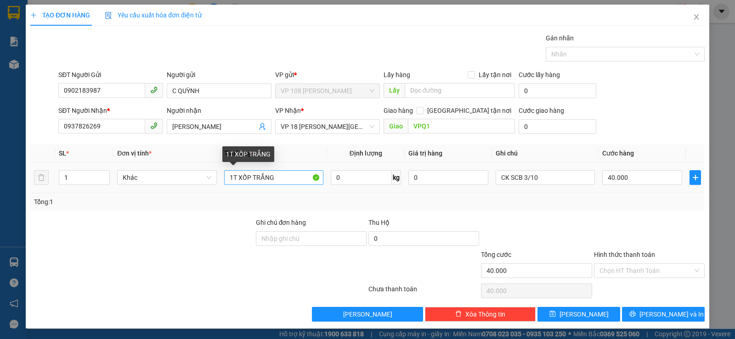 This screenshot has width=735, height=339. Describe the element at coordinates (398, 111) in the screenshot. I see `span: Giao hàng` at that location.